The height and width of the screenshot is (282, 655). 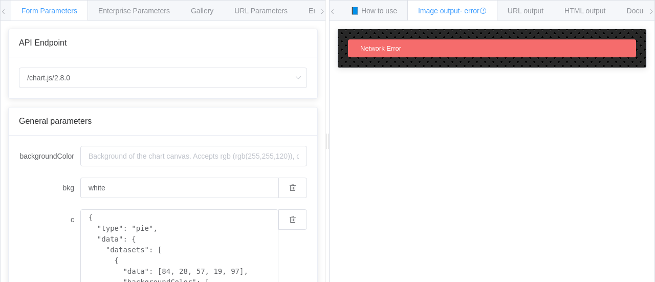 What do you see at coordinates (42, 42) in the screenshot?
I see `span: API Endpoint` at bounding box center [42, 42].